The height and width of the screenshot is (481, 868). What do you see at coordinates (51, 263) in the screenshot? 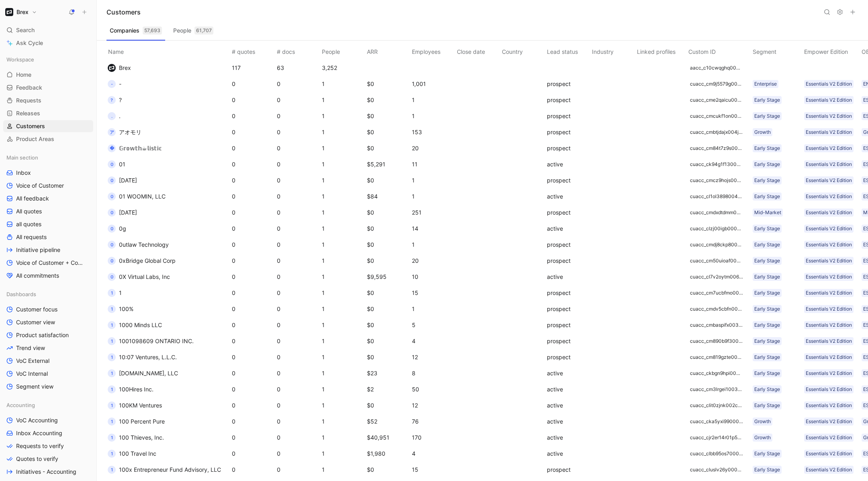
I see `span: Voice of Customer + Commercial NRR Feedback` at bounding box center [51, 263].